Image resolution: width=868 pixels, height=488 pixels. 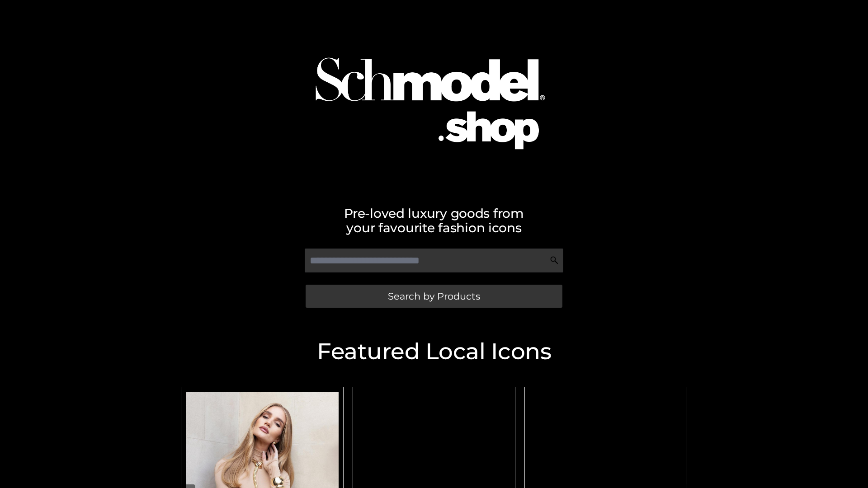 I want to click on img: Search Icon, so click(x=554, y=261).